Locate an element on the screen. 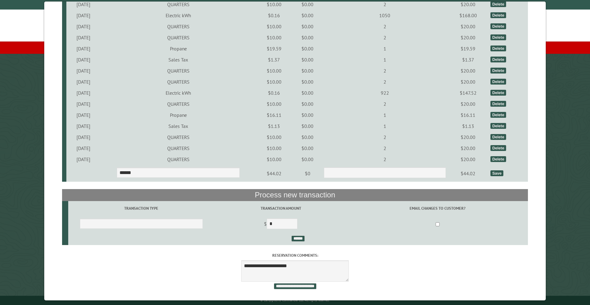  label: Email changes to customer? is located at coordinates (438, 208).